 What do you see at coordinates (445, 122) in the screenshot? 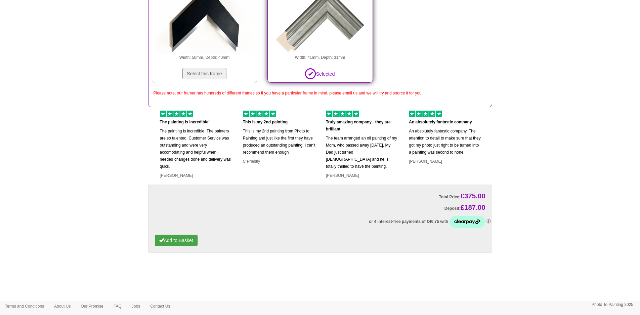
I see `p: An absolutely fantastic company` at bounding box center [445, 122].